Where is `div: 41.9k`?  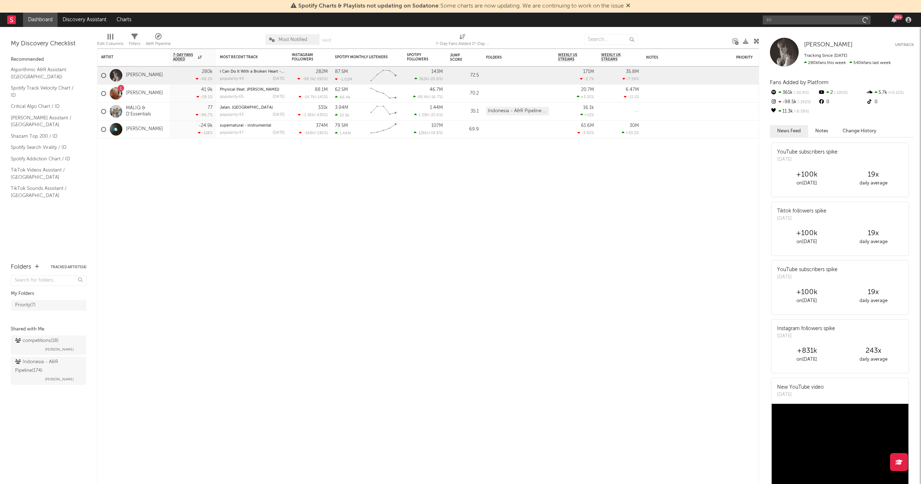 div: 41.9k is located at coordinates (207, 90).